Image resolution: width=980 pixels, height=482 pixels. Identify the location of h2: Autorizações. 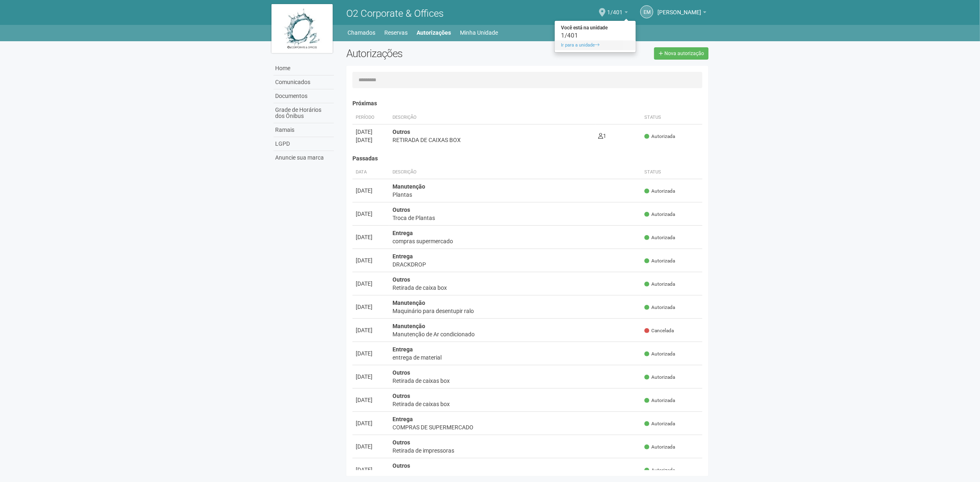
(434, 54).